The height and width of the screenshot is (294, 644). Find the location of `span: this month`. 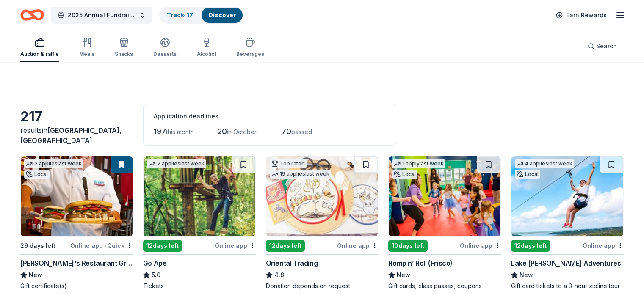

span: this month is located at coordinates (180, 132).